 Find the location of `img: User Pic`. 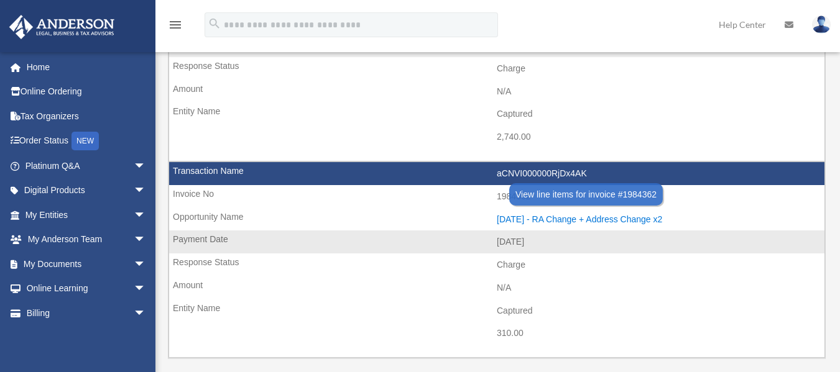

img: User Pic is located at coordinates (821, 24).